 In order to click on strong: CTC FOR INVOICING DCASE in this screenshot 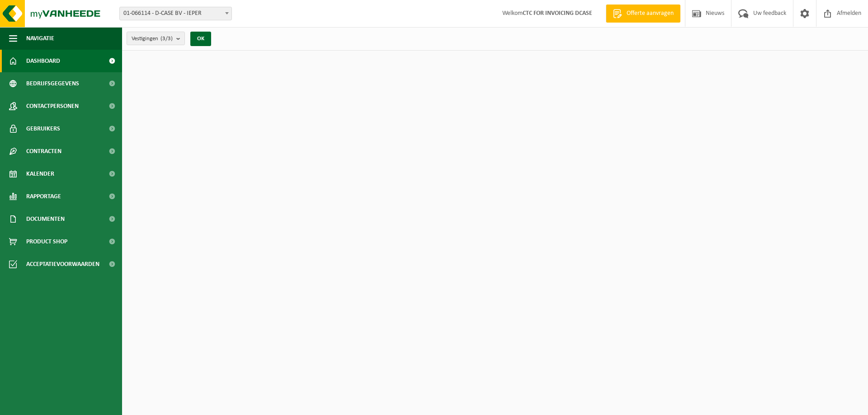, I will do `click(558, 13)`.